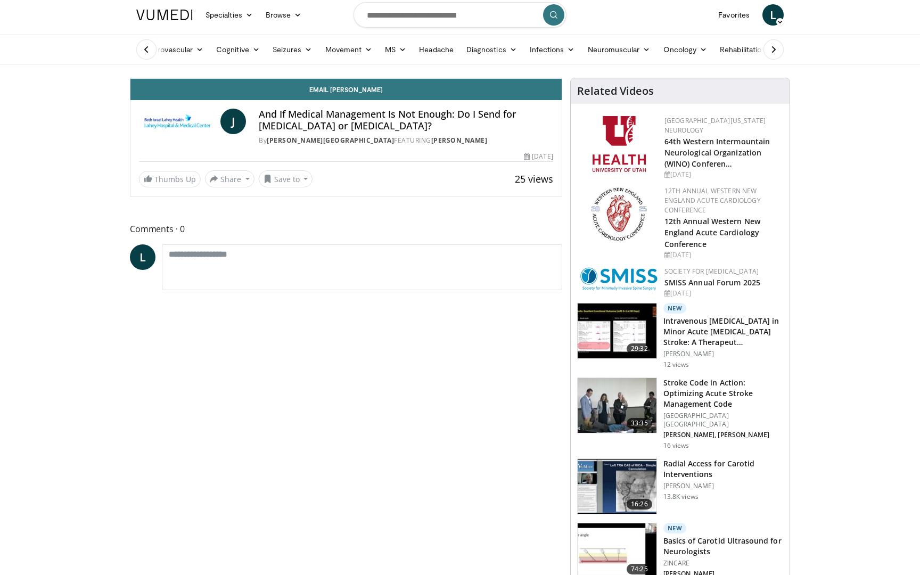 This screenshot has width=920, height=575. I want to click on img: Lahey Hospital & Medical Center, so click(177, 121).